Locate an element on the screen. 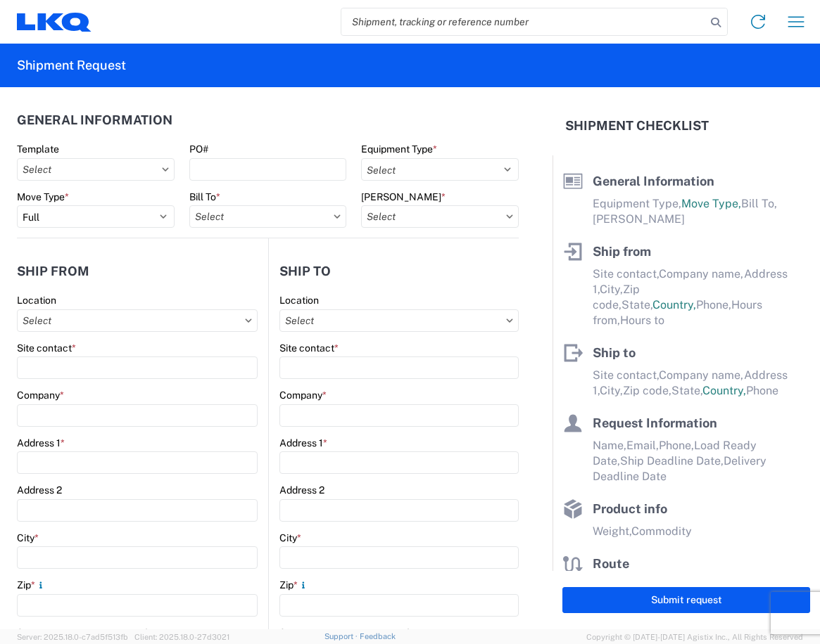 This screenshot has width=820, height=644. span: Bill To, is located at coordinates (759, 203).